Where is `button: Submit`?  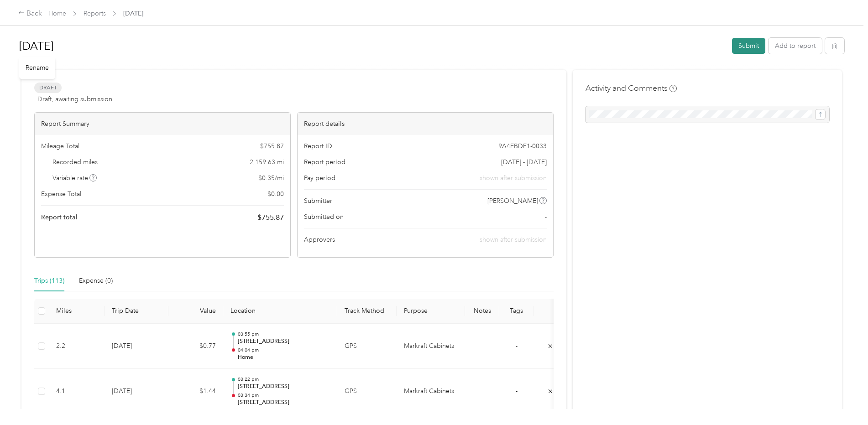
button: Submit is located at coordinates (749, 46).